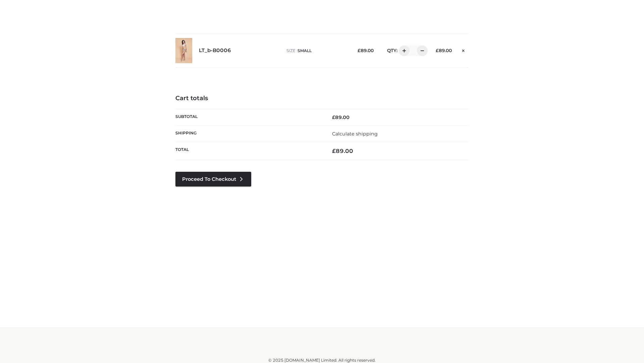 The width and height of the screenshot is (644, 363). Describe the element at coordinates (213, 179) in the screenshot. I see `a: Proceed to Checkout` at that location.